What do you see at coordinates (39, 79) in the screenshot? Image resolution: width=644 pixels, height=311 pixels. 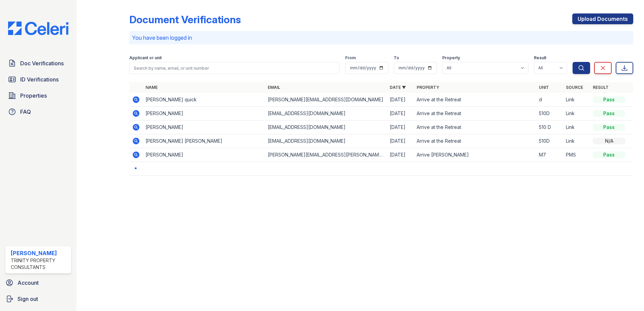 I see `span: ID Verifications` at bounding box center [39, 79].